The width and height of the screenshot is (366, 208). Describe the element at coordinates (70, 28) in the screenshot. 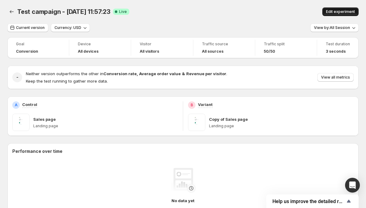

I see `button: Currency: USD` at that location.